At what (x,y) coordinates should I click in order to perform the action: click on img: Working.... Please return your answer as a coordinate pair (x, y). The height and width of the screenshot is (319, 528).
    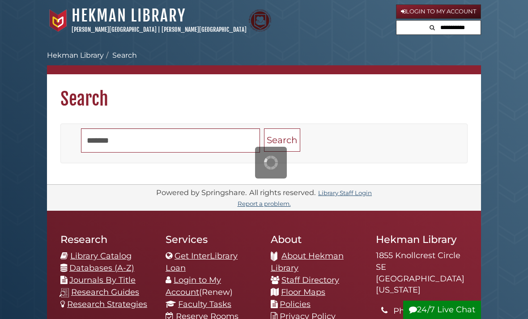
    Looking at the image, I should click on (270, 162).